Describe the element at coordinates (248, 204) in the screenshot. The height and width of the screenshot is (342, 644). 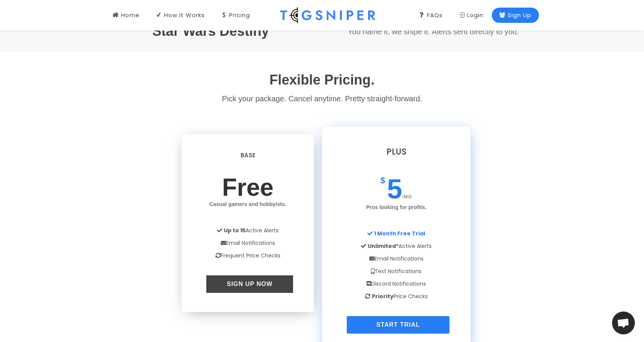
I see `p: Casual gamers and hobbyists.` at that location.